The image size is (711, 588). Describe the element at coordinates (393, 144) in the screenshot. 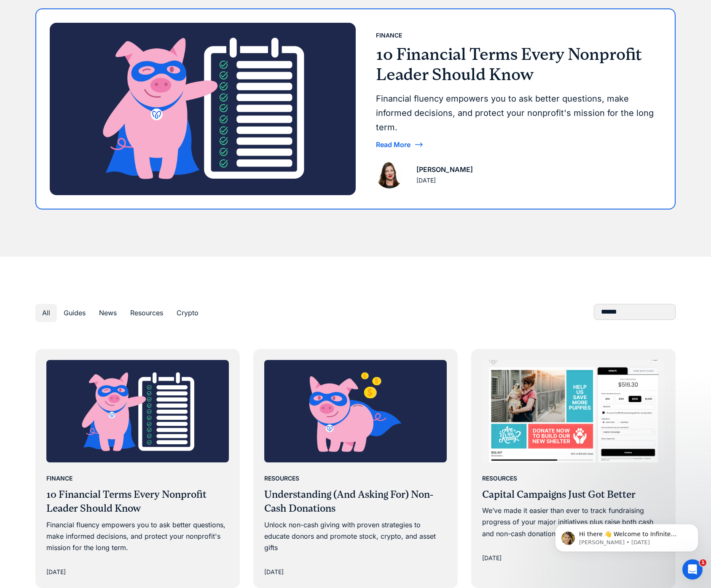

I see `div: Read More` at that location.